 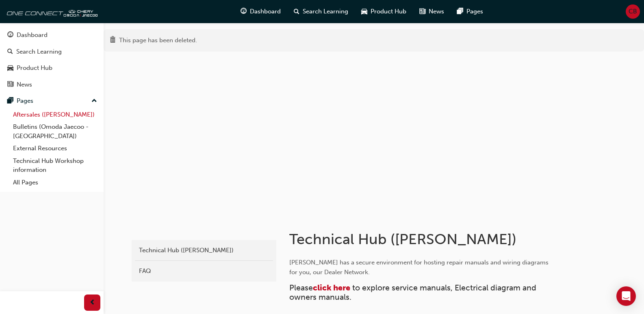 I want to click on span: click here, so click(x=331, y=287).